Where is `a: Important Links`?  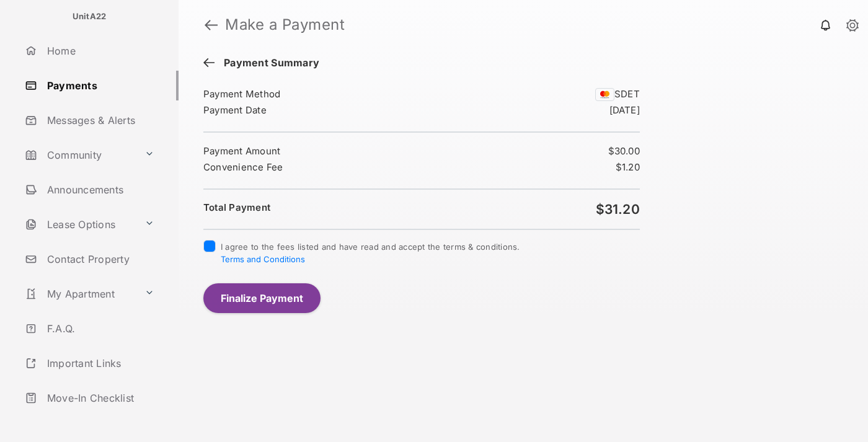 a: Important Links is located at coordinates (89, 364).